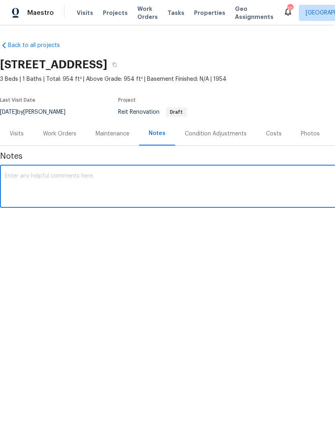 The height and width of the screenshot is (432, 335). What do you see at coordinates (176, 13) in the screenshot?
I see `span: Tasks` at bounding box center [176, 13].